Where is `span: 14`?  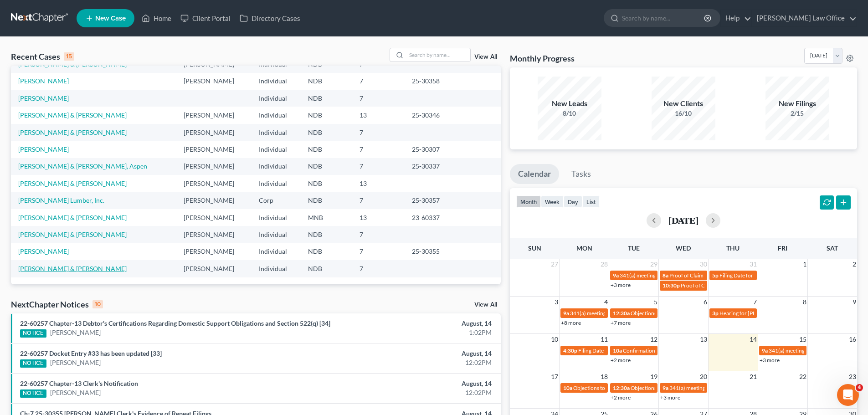
span: 14 is located at coordinates (753, 339).